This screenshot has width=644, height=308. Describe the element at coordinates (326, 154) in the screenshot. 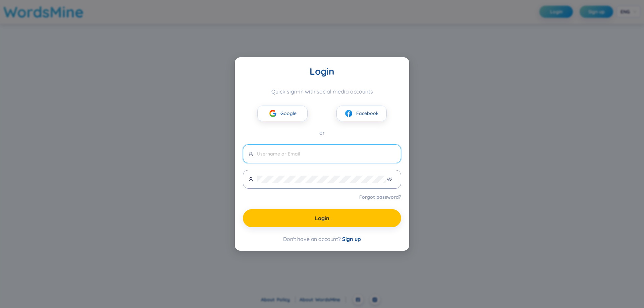

I see `input: Username or Email` at that location.